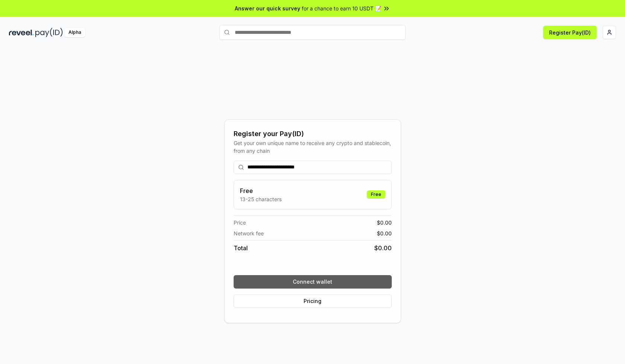 This screenshot has width=625, height=364. I want to click on button: Pricing, so click(312, 301).